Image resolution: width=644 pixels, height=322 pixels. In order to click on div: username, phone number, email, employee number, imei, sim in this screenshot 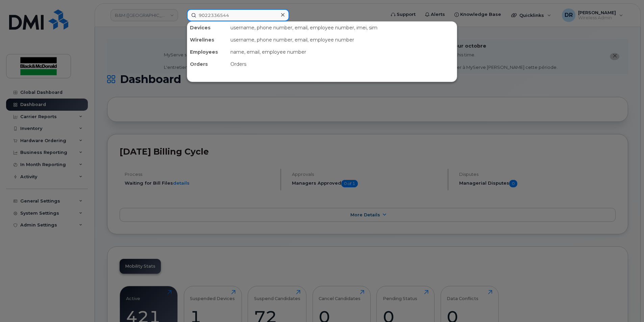, I will do `click(342, 28)`.